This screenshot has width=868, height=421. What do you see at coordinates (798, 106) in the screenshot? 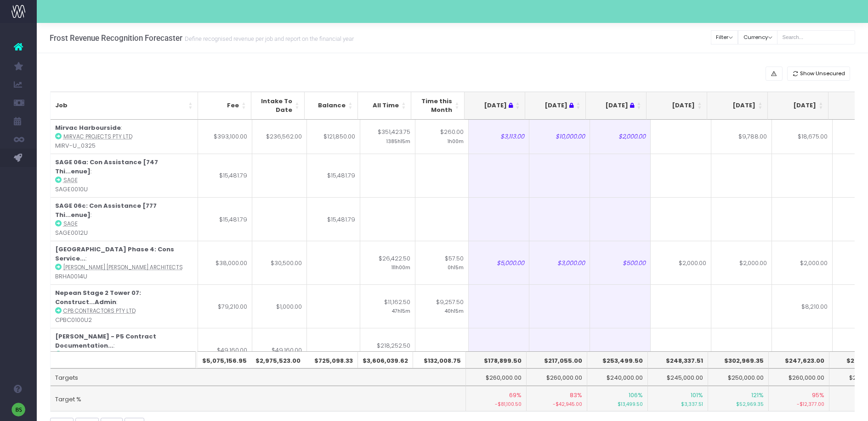
I see `th: Oct 25: activate to sort column ascending` at bounding box center [798, 106].